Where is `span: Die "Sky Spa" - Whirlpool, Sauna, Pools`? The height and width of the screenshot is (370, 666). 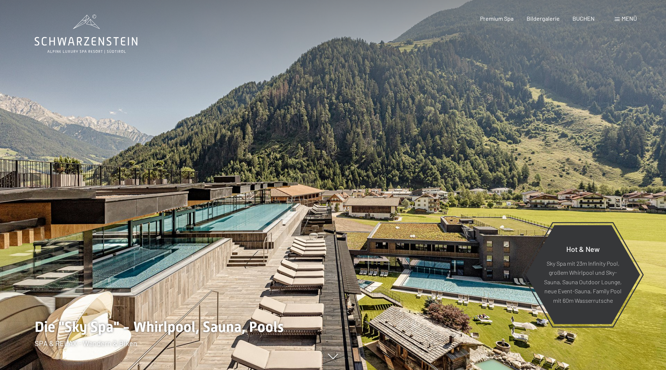
span: Die "Sky Spa" - Whirlpool, Sauna, Pools is located at coordinates (159, 327).